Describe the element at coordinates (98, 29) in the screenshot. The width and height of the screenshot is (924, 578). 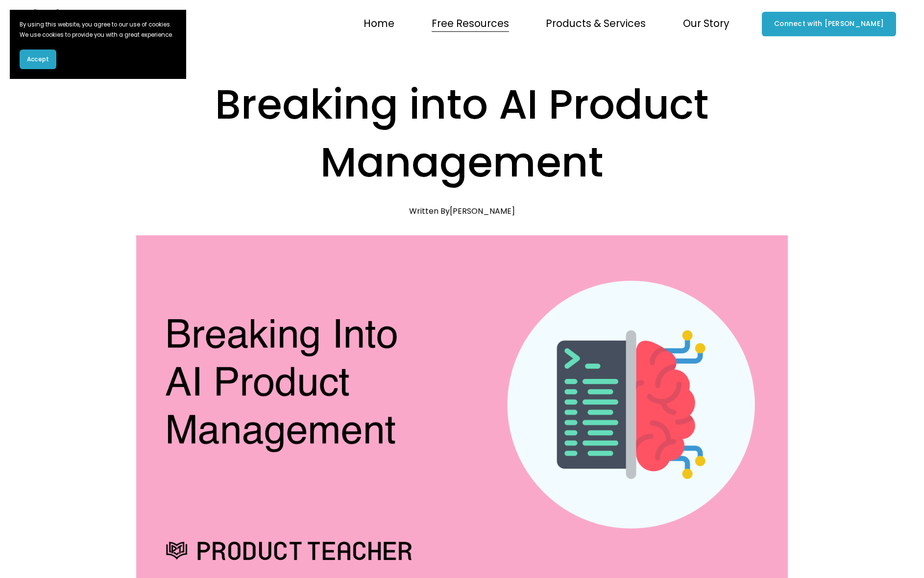
I see `p: By using this website, you agree to our use of cookies. We use cookies to provide you with a grea...` at that location.